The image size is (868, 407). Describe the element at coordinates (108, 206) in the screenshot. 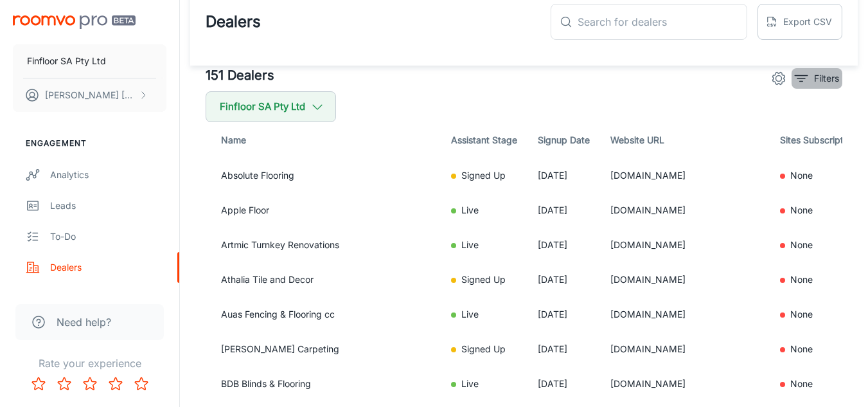

I see `div: Leads` at that location.